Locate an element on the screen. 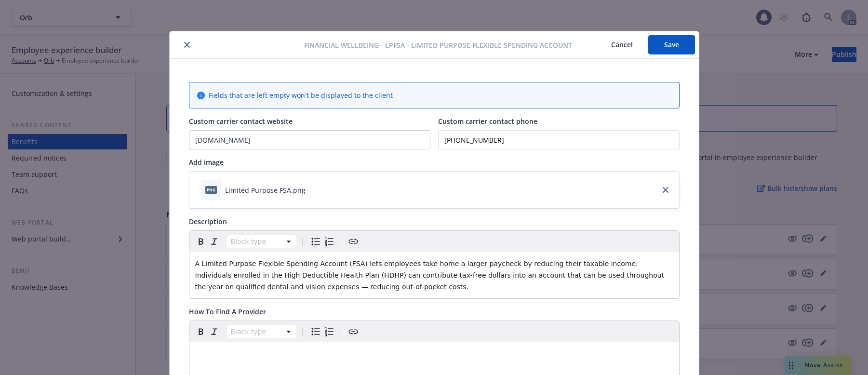  span: png is located at coordinates (211, 190).